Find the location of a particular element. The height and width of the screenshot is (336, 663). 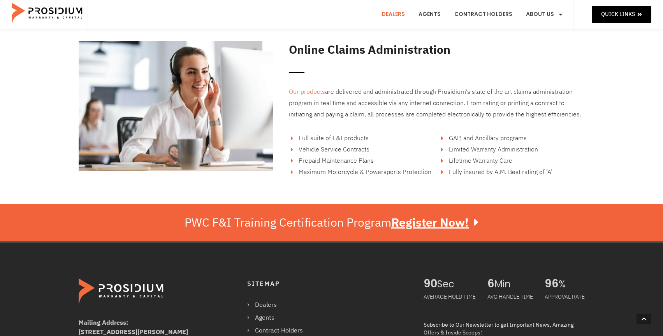

u: Register Now! is located at coordinates (430, 222).